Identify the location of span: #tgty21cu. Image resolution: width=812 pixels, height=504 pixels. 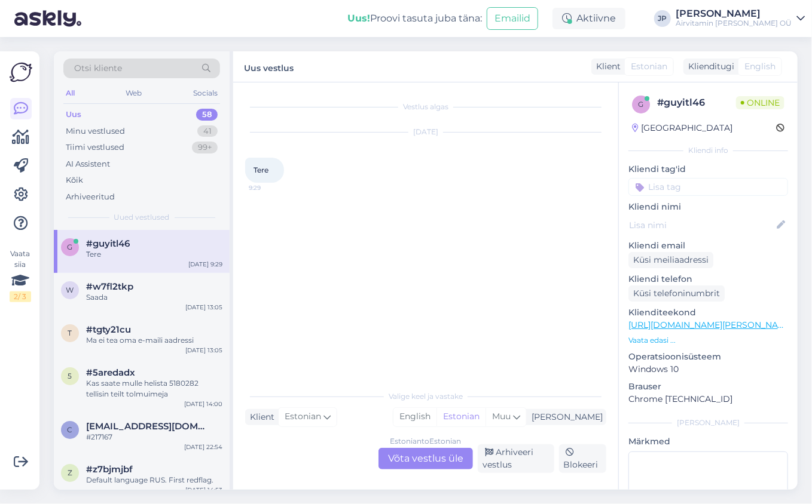
(108, 330).